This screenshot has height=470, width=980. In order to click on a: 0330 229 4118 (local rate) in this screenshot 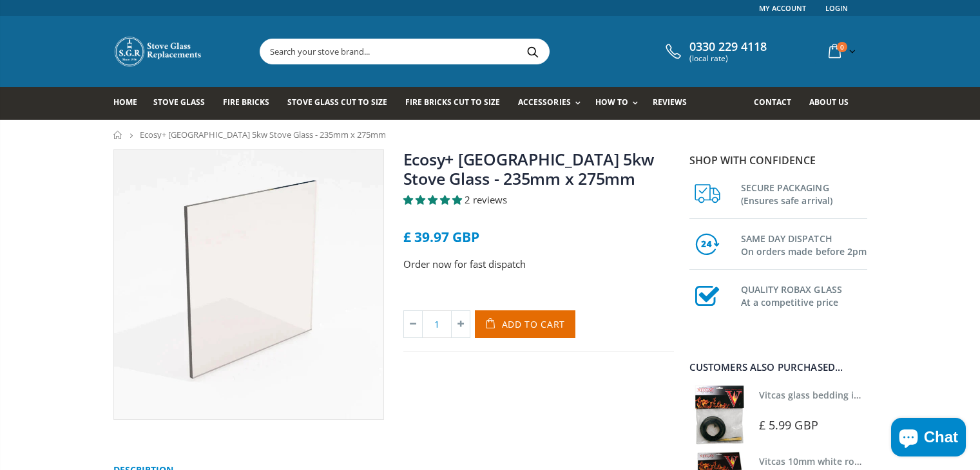, I will do `click(715, 51)`.